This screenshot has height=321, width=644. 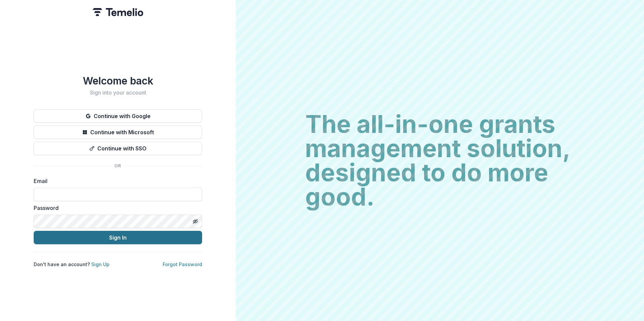 What do you see at coordinates (118, 237) in the screenshot?
I see `button: Sign In` at bounding box center [118, 237].